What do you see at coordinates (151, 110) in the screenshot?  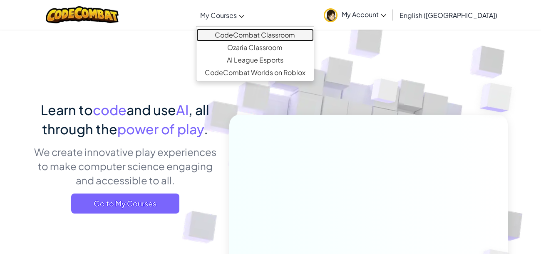 I see `span: and use` at bounding box center [151, 110].